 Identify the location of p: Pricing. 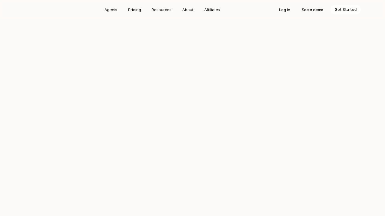
(134, 10).